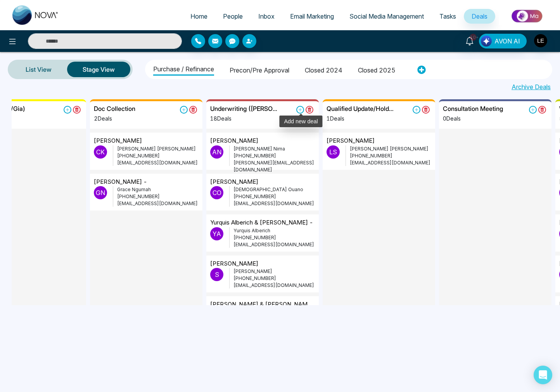 The width and height of the screenshot is (560, 392). I want to click on button: Stage View, so click(99, 69).